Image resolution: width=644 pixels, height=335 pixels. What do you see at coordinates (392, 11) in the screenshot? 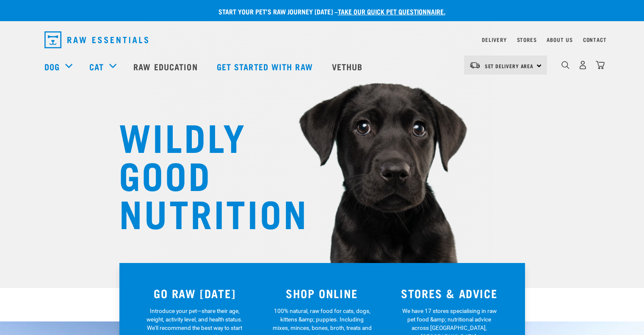
I see `a: take our quick pet questionnaire.` at bounding box center [392, 11].